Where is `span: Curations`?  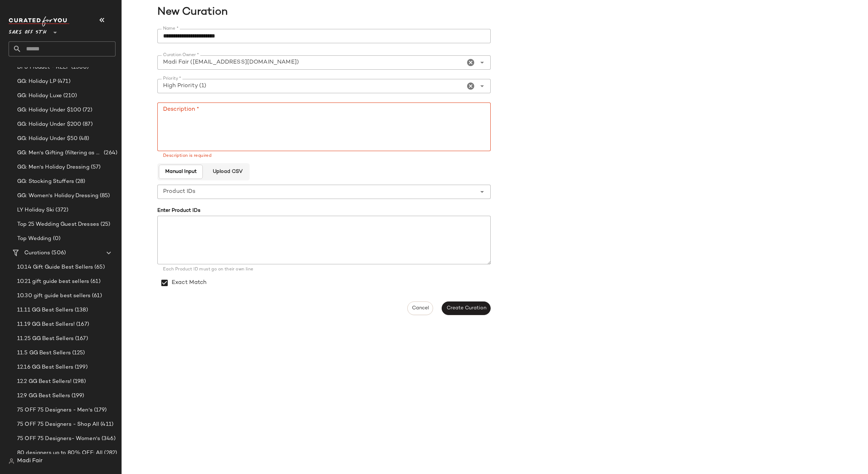
span: Curations is located at coordinates (37, 253).